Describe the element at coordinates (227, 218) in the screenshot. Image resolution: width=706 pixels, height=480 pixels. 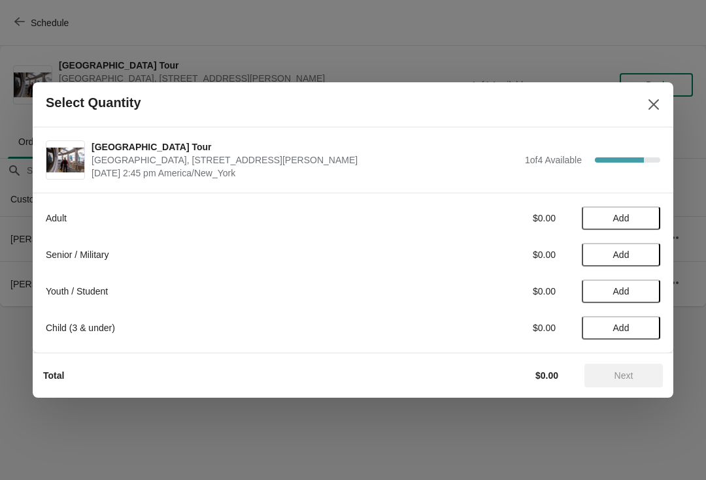
I see `div: Adult` at that location.